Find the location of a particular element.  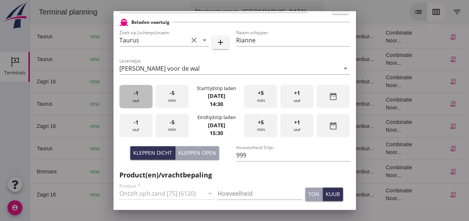

button: ton is located at coordinates (313, 195).